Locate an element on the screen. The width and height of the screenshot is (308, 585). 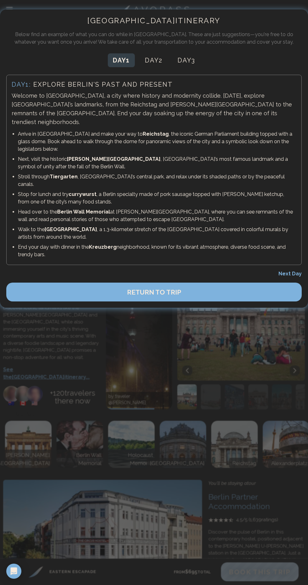
p: End your day with dinner in the neighborhood, known for its vibrant atmosphere, diverse food scen... is located at coordinates (157, 251).